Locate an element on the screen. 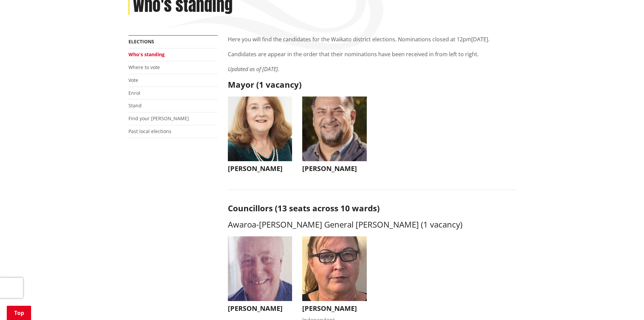  a: Stand is located at coordinates (135, 105).